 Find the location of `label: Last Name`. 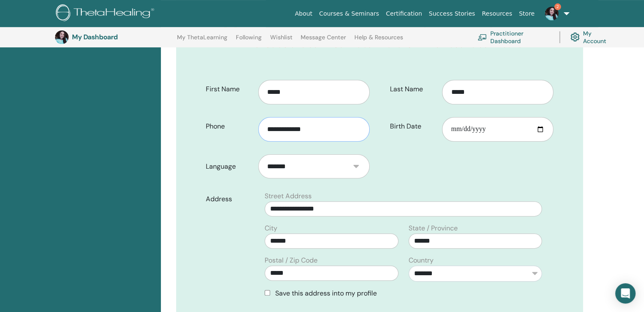

label: Last Name is located at coordinates (413, 89).